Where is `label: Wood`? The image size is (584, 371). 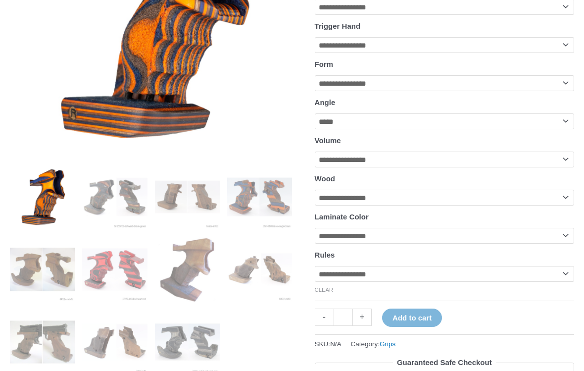 label: Wood is located at coordinates (325, 178).